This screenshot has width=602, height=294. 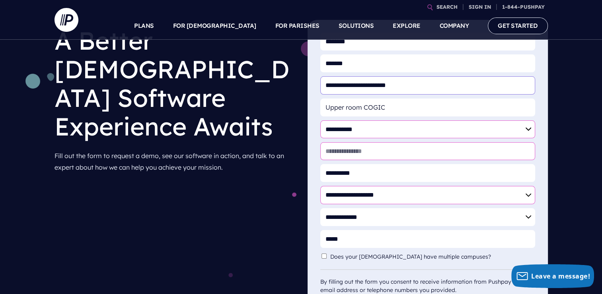 What do you see at coordinates (454, 26) in the screenshot?
I see `a: COMPANY` at bounding box center [454, 26].